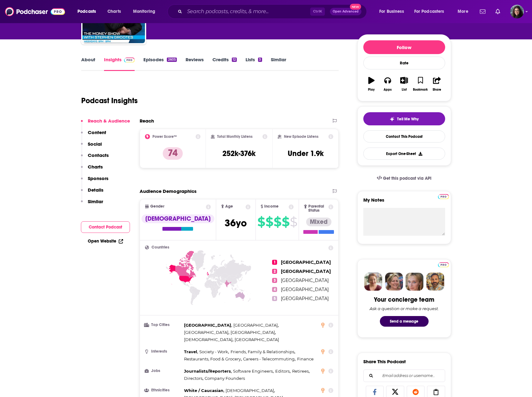 Image resolution: width=532 pixels, height=397 pixels. Describe the element at coordinates (172, 60) in the screenshot. I see `div: 2605` at that location.